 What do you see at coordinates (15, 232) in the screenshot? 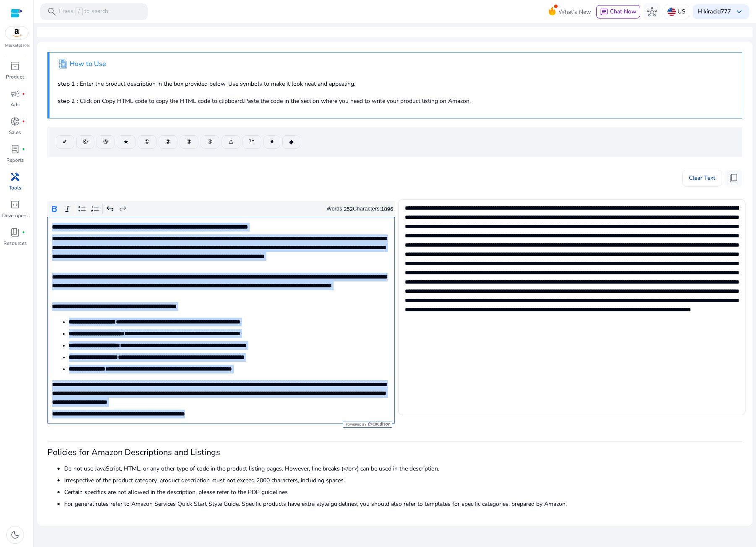
I see `span: book_4` at bounding box center [15, 232].